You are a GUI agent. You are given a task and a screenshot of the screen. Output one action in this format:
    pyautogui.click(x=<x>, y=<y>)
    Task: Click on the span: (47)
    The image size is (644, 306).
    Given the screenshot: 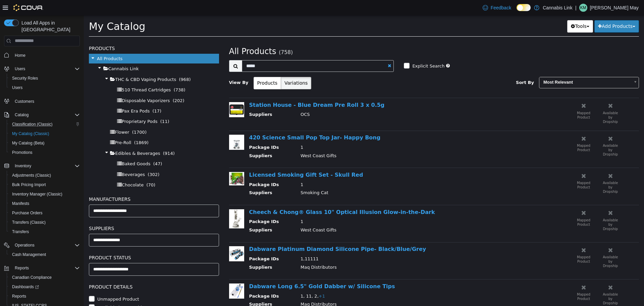 What is the action you would take?
    pyautogui.click(x=74, y=148)
    